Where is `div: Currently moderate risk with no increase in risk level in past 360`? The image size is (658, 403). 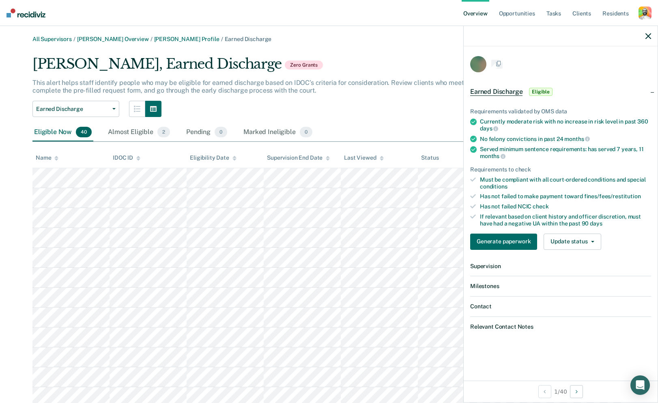
div: Currently moderate risk with no increase in risk level in past 360 is located at coordinates (566, 125).